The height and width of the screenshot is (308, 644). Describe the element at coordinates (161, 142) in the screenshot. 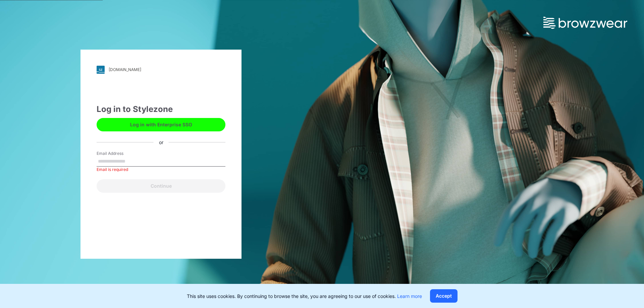

I see `div: or` at that location.